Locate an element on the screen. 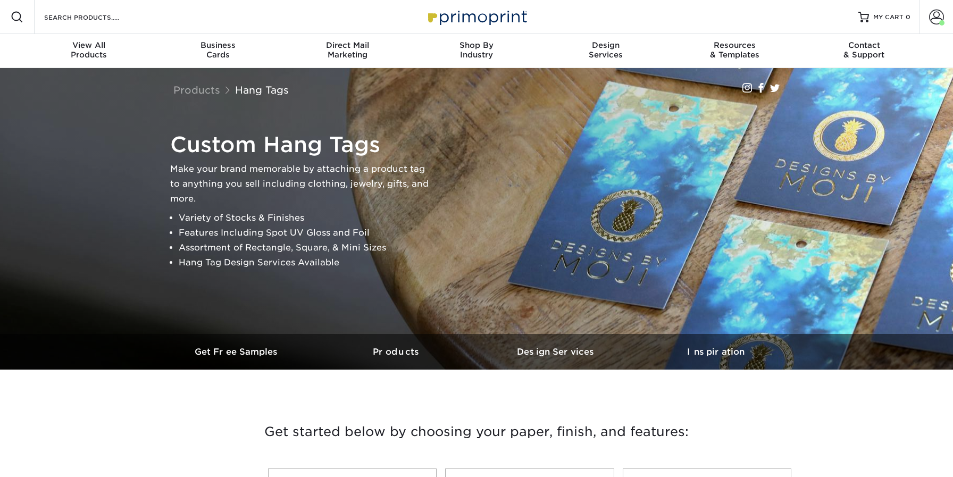 The image size is (953, 477). li: Hang Tag Design Services Available is located at coordinates (307, 263).